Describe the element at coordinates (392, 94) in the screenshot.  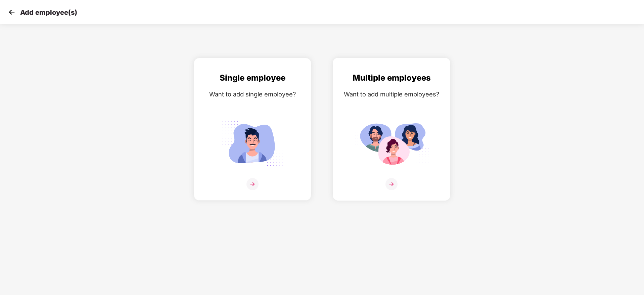
I see `div: Want to add multiple employees?` at that location.